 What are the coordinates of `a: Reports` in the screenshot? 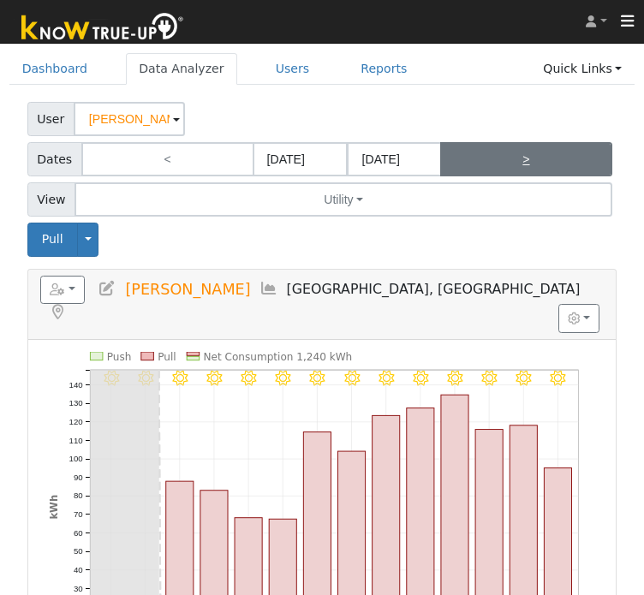 It's located at (384, 69).